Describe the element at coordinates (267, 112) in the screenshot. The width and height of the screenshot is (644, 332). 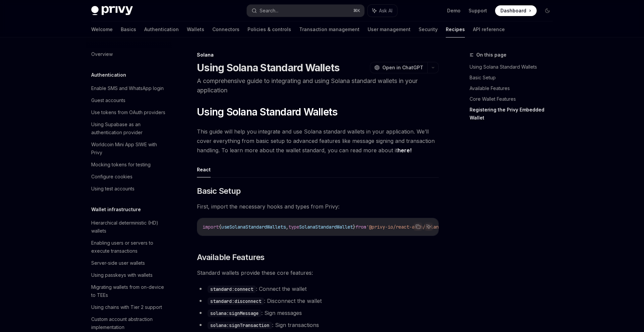
I see `span: Using Solana Standard Wallets` at that location.